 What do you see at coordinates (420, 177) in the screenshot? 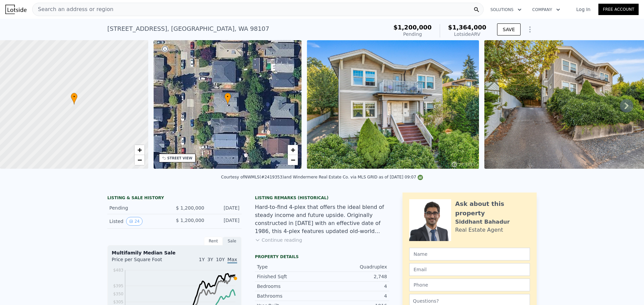
I see `img: NWMLS Logo` at bounding box center [420, 177].